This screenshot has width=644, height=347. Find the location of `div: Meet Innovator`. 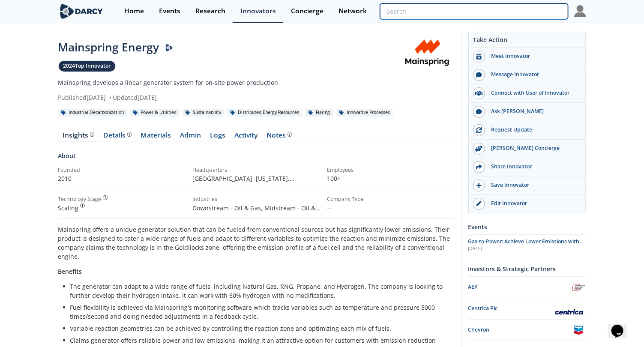

div: Meet Innovator is located at coordinates (533, 56).